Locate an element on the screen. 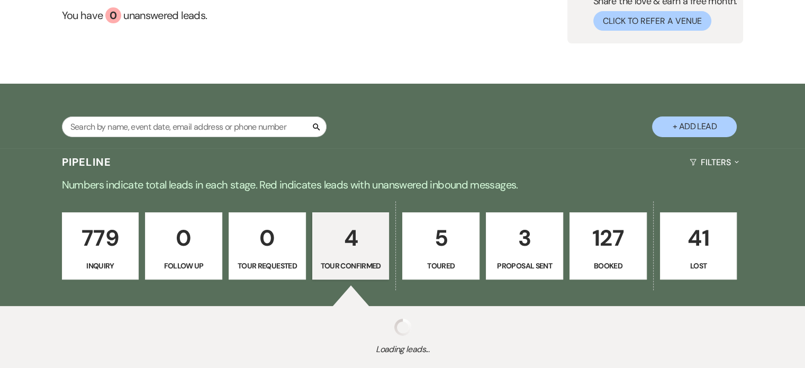  a: 41Lost is located at coordinates (699, 246).